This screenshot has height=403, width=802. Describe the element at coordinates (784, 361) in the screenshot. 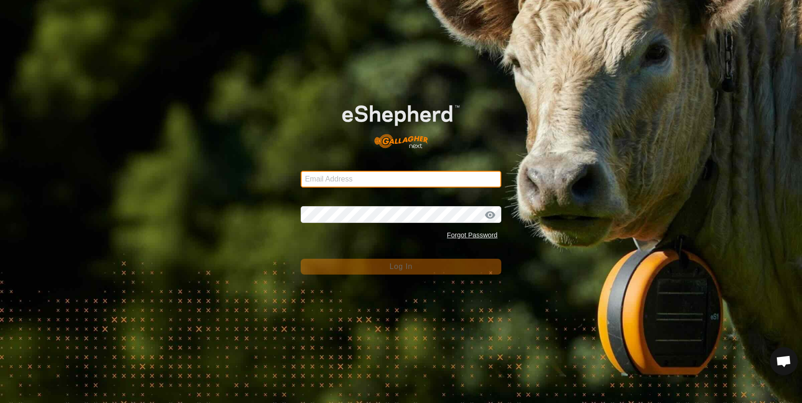

I see `div: Open chat` at that location.